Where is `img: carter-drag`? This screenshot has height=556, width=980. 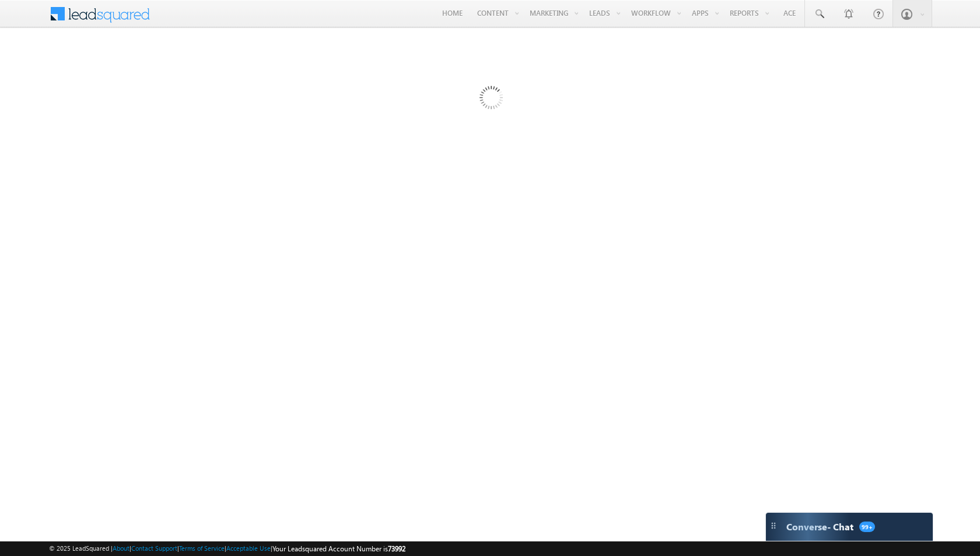 img: carter-drag is located at coordinates (774, 525).